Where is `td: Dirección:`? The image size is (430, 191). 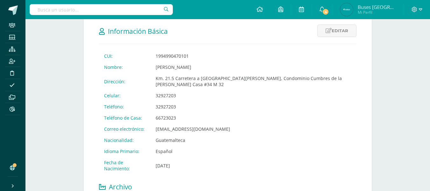
td: Dirección: is located at coordinates (125, 81).